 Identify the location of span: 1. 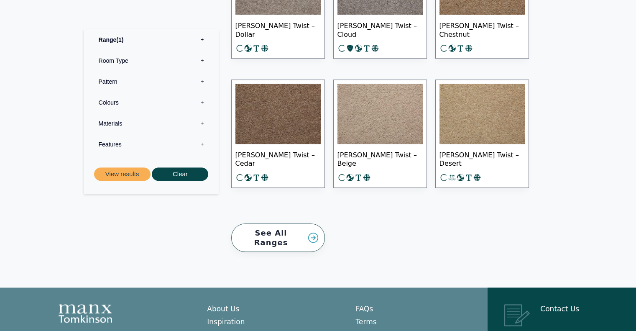
(120, 40).